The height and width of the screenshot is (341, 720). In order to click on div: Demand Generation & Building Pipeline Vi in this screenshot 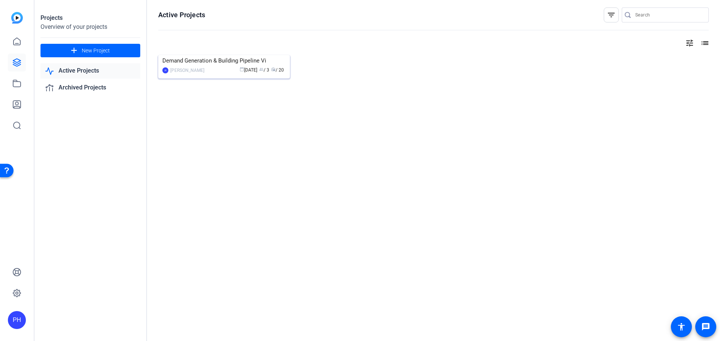, I will do `click(224, 61)`.